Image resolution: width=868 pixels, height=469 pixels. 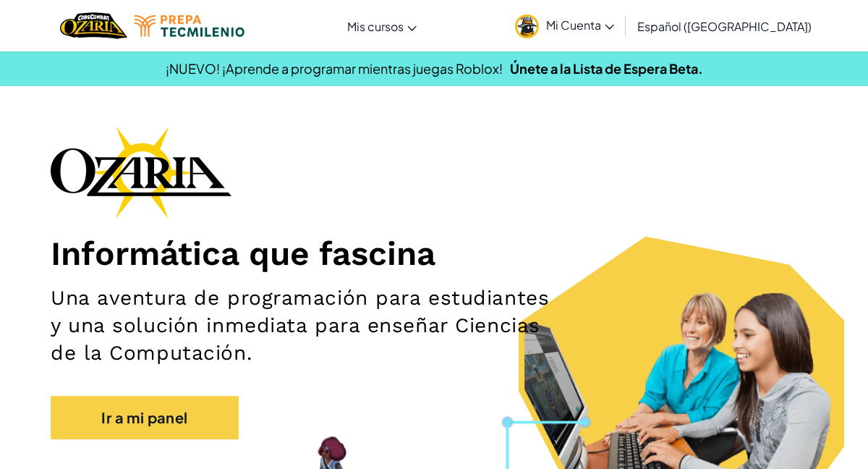 What do you see at coordinates (434, 253) in the screenshot?
I see `h1: Informática que fascina` at bounding box center [434, 253].